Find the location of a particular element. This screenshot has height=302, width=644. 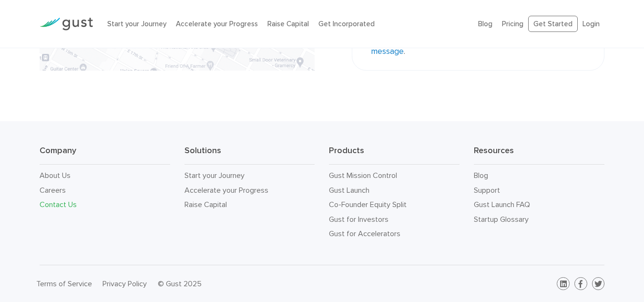

a: Privacy Policy is located at coordinates (125, 283).